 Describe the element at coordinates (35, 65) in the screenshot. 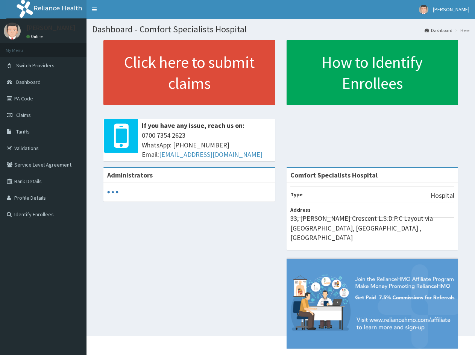

I see `span: Switch Providers` at that location.